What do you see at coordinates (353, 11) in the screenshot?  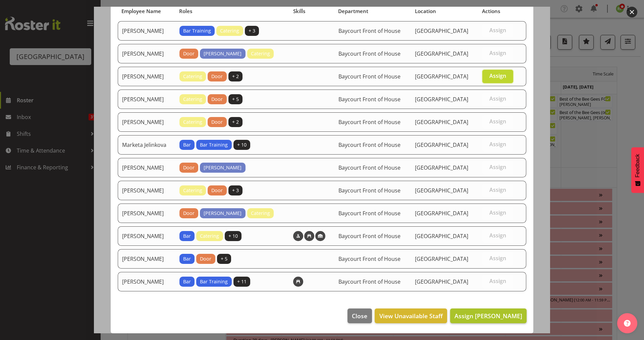 I see `span: Department` at bounding box center [353, 11].